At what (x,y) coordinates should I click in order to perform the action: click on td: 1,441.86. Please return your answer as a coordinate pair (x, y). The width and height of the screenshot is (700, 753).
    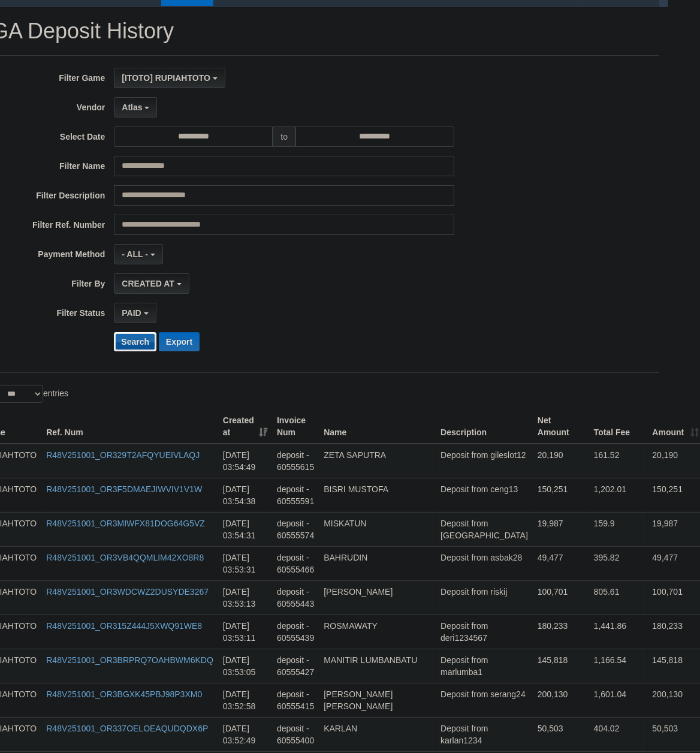
    Looking at the image, I should click on (619, 631).